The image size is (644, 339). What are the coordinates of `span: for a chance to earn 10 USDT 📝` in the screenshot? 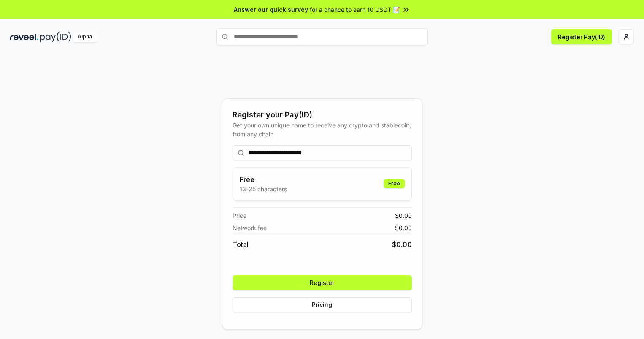 It's located at (355, 9).